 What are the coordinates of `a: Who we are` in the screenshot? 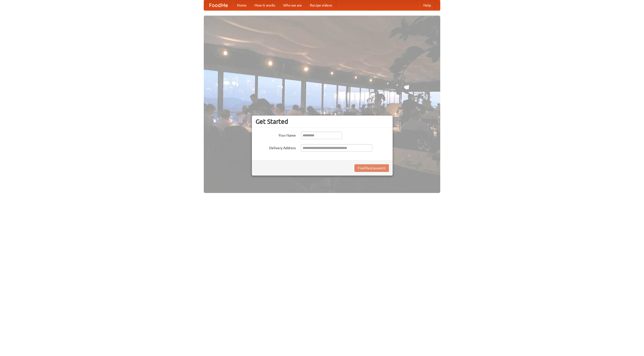 It's located at (292, 5).